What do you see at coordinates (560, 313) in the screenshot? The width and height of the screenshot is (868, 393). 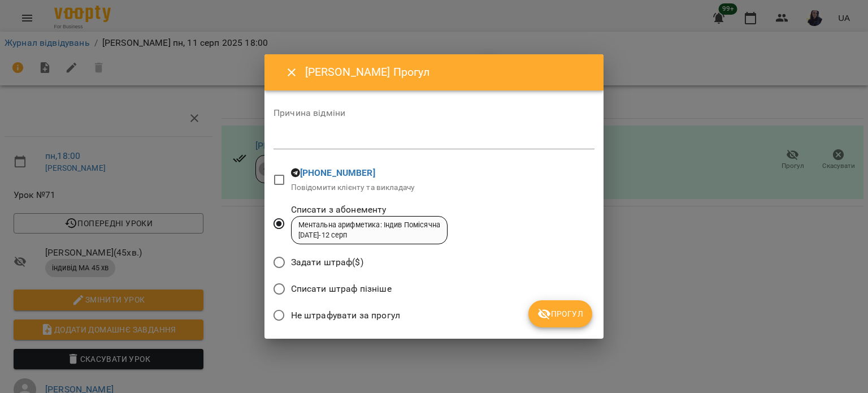 I see `span: Прогул` at bounding box center [560, 313].